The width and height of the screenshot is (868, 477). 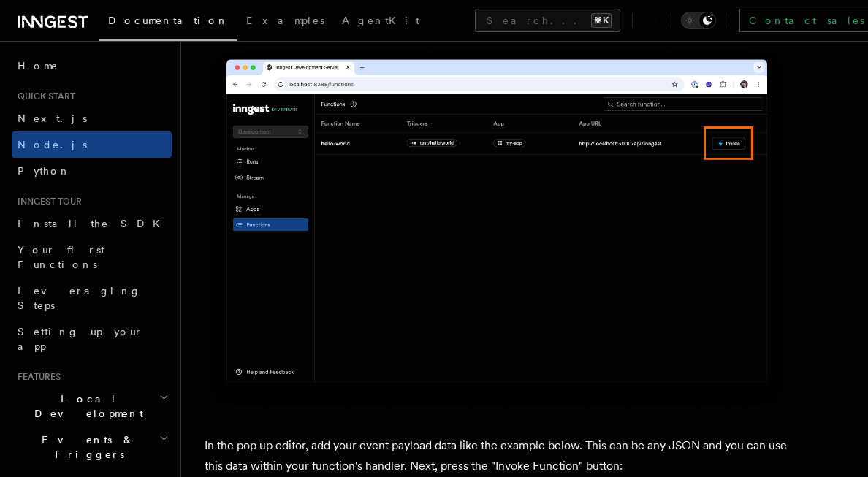 What do you see at coordinates (547, 20) in the screenshot?
I see `button: Search...⌘K` at bounding box center [547, 20].